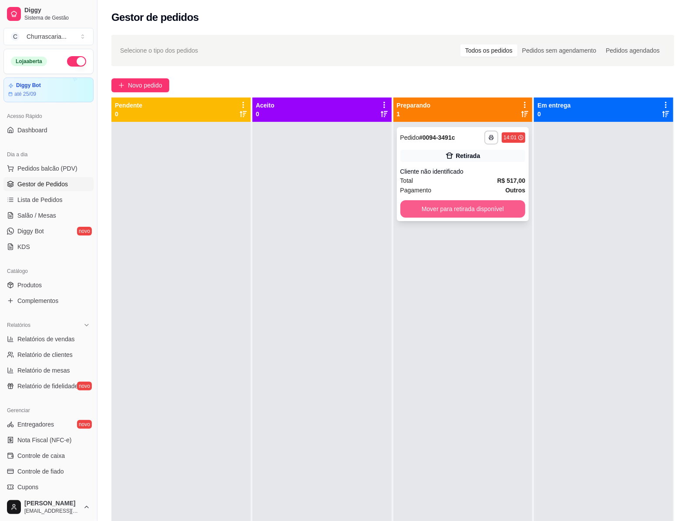 Image resolution: width=688 pixels, height=521 pixels. What do you see at coordinates (511, 181) in the screenshot?
I see `strong: R$ 517,00` at bounding box center [511, 181].